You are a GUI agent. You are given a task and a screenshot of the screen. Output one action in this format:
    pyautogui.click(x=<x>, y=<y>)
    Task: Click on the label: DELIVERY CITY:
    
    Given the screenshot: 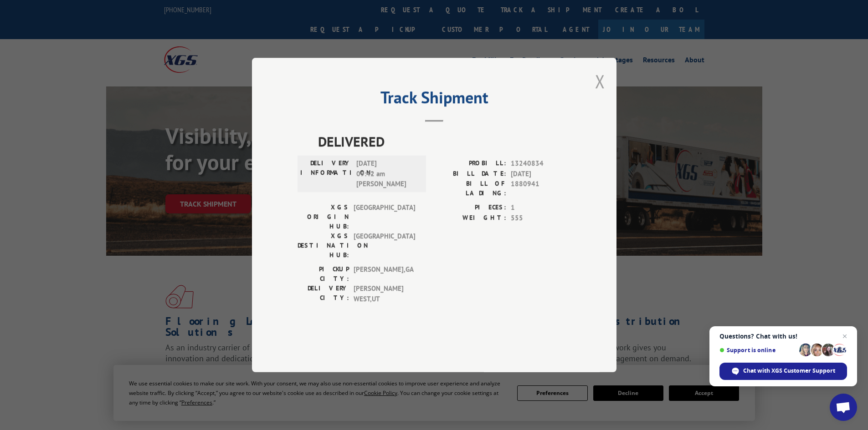 What is the action you would take?
    pyautogui.click(x=323, y=294)
    